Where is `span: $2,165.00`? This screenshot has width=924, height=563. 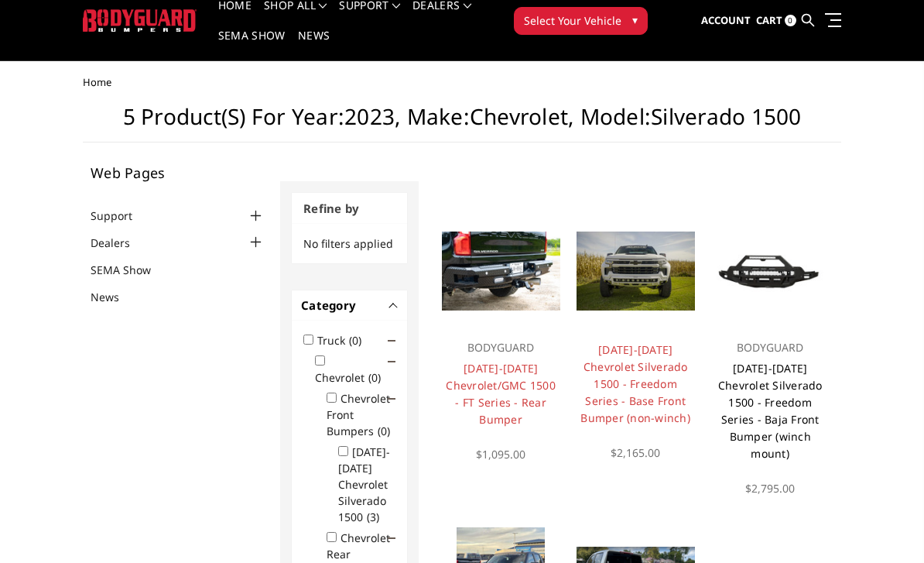 span: $2,165.00 is located at coordinates (636, 452).